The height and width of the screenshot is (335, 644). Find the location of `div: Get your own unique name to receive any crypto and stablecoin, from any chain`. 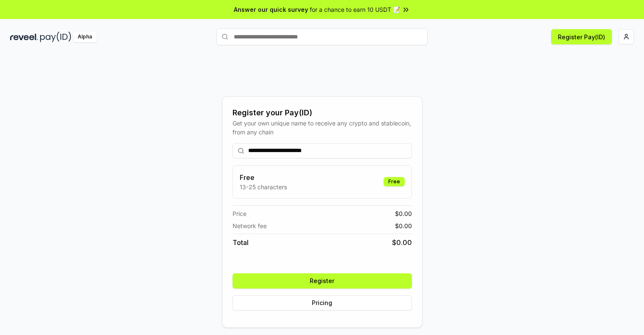

div: Get your own unique name to receive any crypto and stablecoin, from any chain is located at coordinates (322, 127).